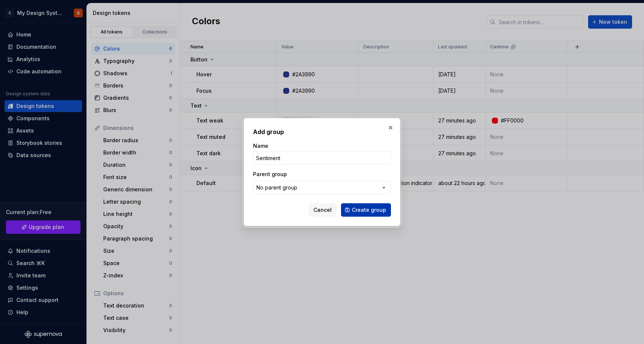 Image resolution: width=644 pixels, height=344 pixels. I want to click on span: Create group, so click(369, 210).